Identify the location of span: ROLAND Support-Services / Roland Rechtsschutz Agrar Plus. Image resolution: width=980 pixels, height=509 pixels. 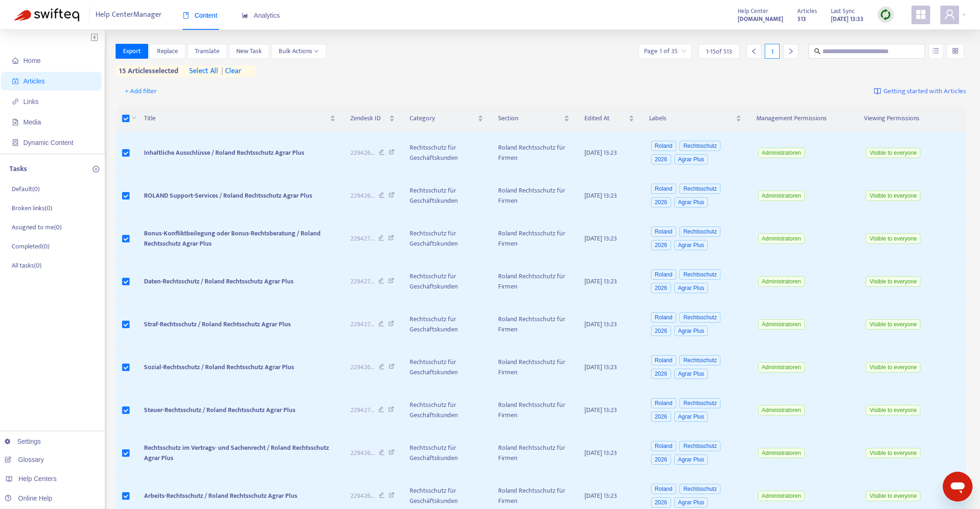
(228, 195).